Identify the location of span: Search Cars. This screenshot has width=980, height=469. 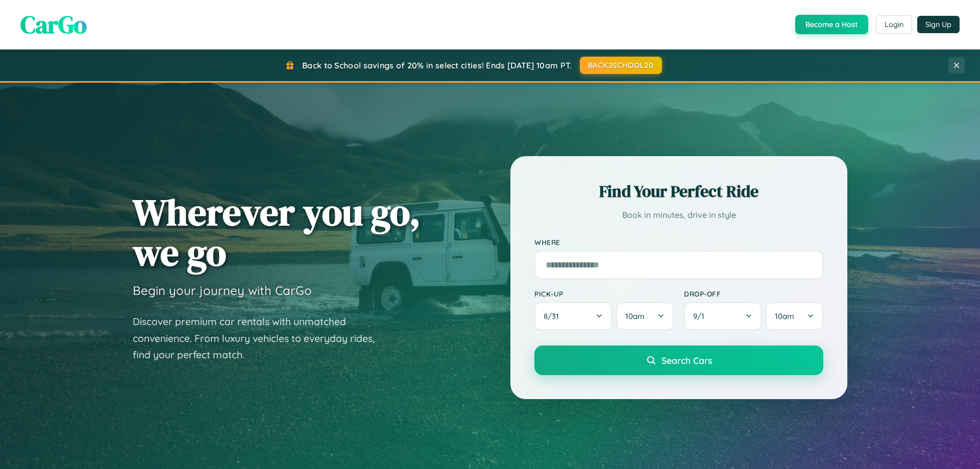
(686, 360).